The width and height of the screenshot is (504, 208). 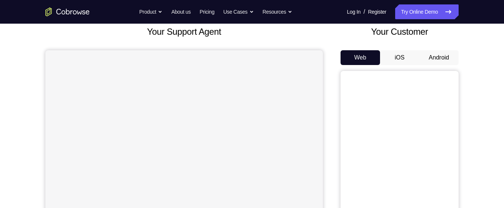 What do you see at coordinates (151, 12) in the screenshot?
I see `button: Product` at bounding box center [151, 12].